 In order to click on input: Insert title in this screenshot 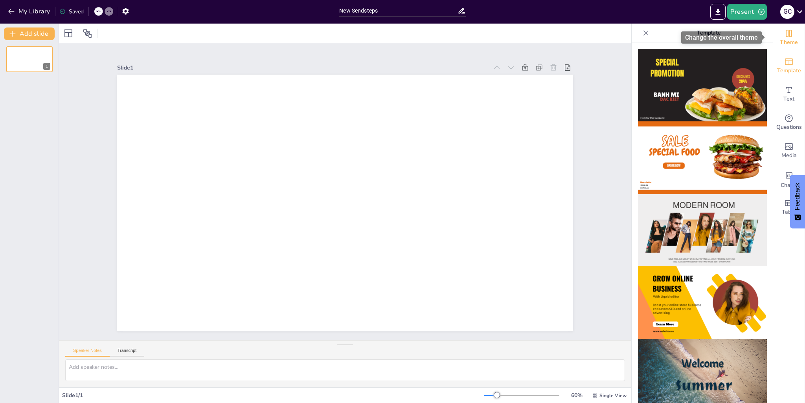, I will do `click(398, 11)`.